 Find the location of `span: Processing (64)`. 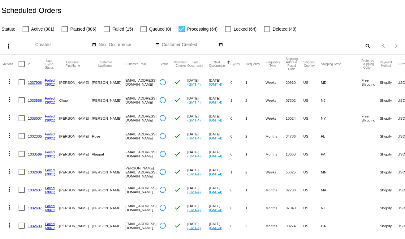

span: Processing (64) is located at coordinates (203, 29).